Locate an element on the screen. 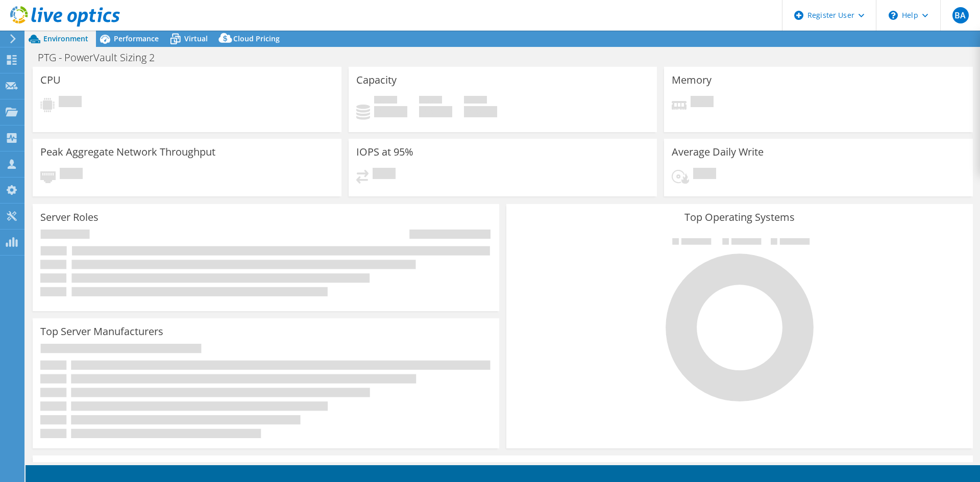 The height and width of the screenshot is (482, 980). svg: \n is located at coordinates (893, 15).